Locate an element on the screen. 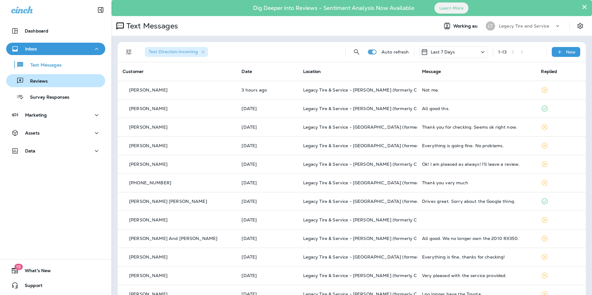  p: Sep 20, 2025 11:51 AM is located at coordinates (267, 146).